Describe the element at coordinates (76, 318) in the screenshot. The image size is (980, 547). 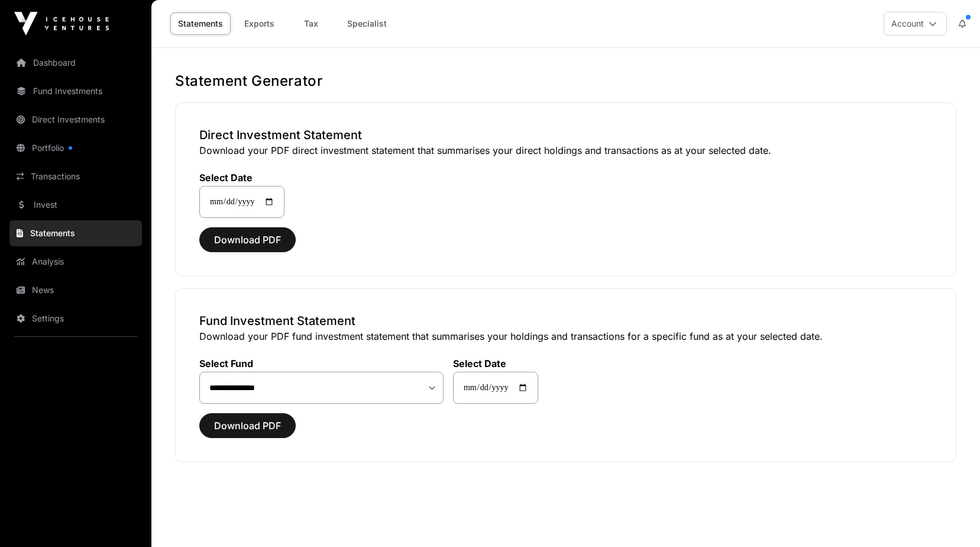
I see `a: Settings` at that location.